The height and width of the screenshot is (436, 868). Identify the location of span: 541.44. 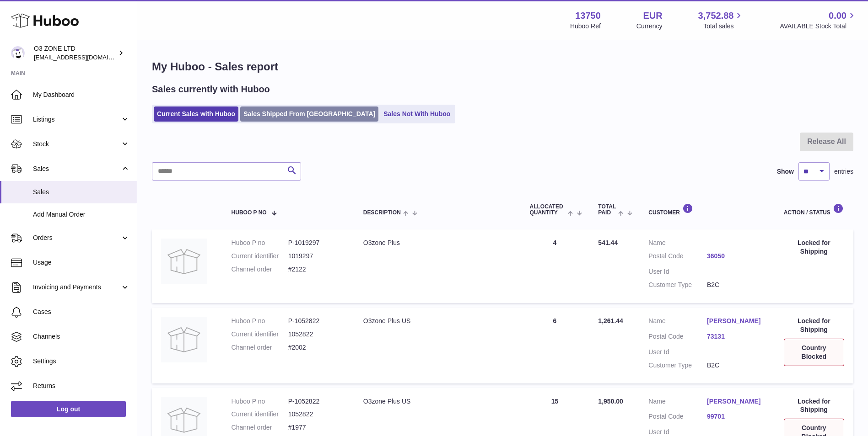
(608, 242).